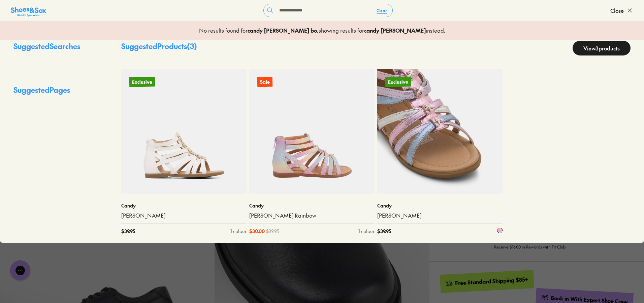  I want to click on a: Free Standard Shipping $85+, so click(487, 282).